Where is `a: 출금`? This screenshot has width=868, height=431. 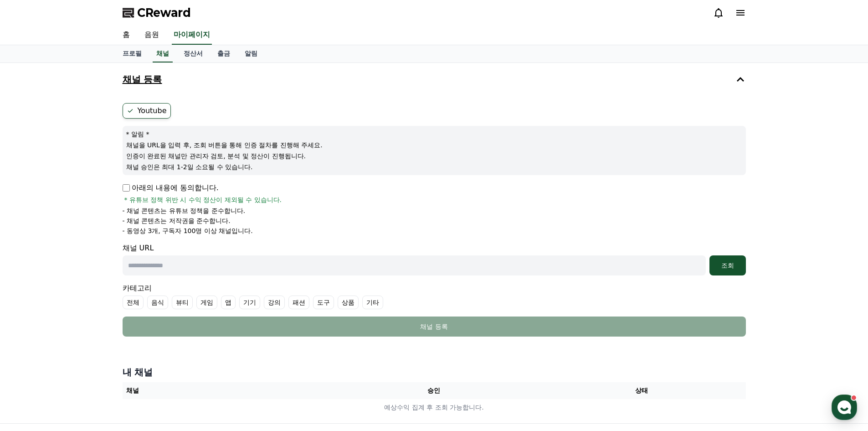
a: 출금 is located at coordinates (223, 54).